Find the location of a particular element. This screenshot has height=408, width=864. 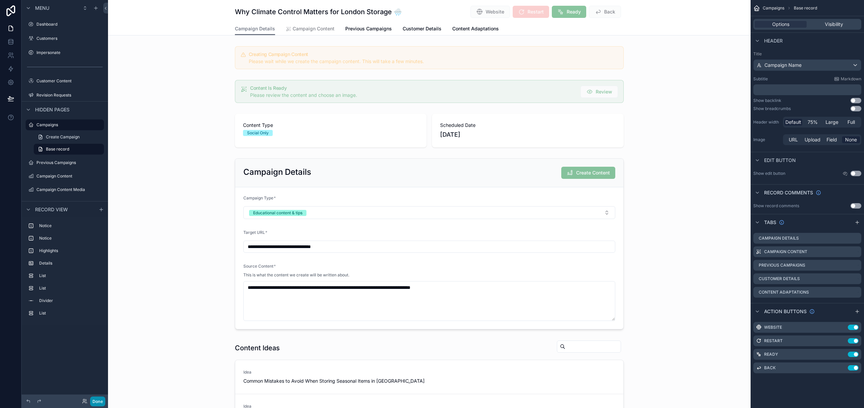

label: Subtitle is located at coordinates (761, 79).